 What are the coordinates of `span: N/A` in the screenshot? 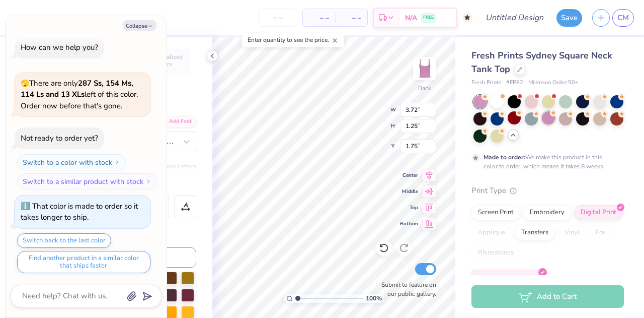 It's located at (411, 18).